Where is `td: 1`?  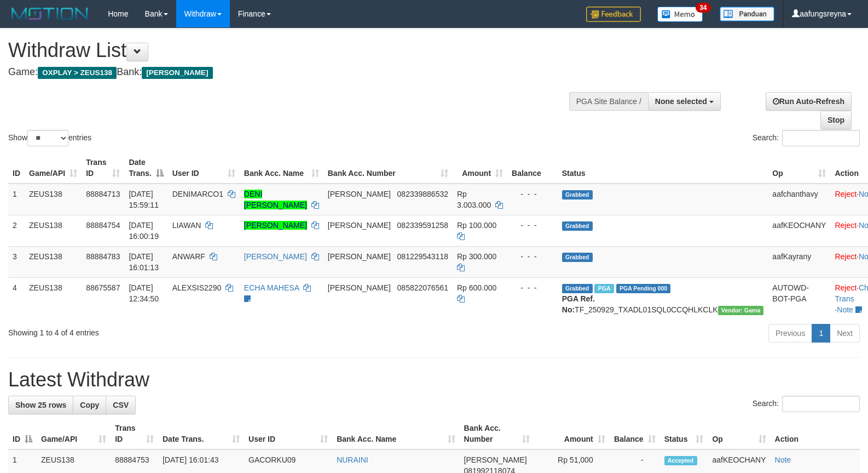
td: 1 is located at coordinates (16, 199).